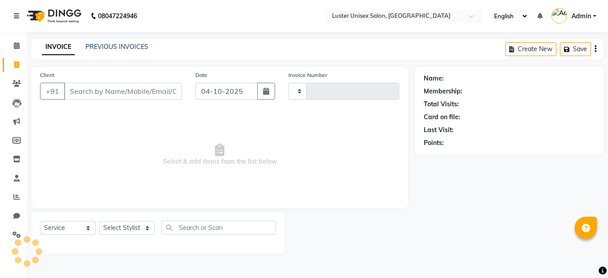 The width and height of the screenshot is (608, 278). I want to click on div: Points:, so click(433, 143).